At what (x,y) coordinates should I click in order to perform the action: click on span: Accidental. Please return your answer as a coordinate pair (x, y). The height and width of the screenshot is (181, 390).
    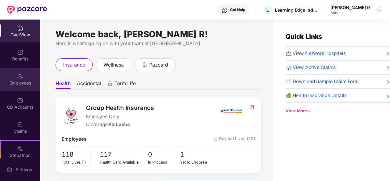
    Looking at the image, I should click on (89, 84).